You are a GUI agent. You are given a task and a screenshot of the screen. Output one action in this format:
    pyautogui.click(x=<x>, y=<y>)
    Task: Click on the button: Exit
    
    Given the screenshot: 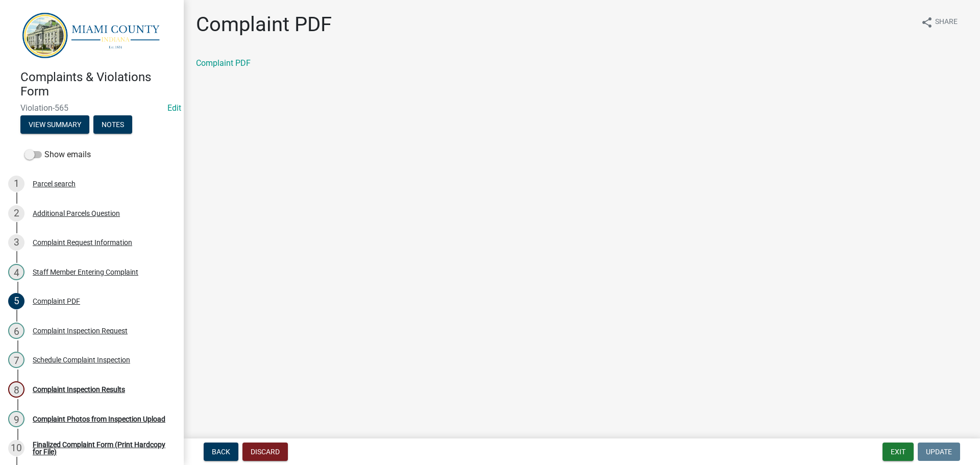 What is the action you would take?
    pyautogui.click(x=897, y=451)
    